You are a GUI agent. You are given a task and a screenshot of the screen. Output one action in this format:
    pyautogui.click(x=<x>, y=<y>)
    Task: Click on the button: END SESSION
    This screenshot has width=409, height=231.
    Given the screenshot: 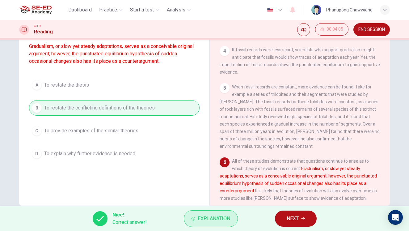 What is the action you would take?
    pyautogui.click(x=371, y=30)
    